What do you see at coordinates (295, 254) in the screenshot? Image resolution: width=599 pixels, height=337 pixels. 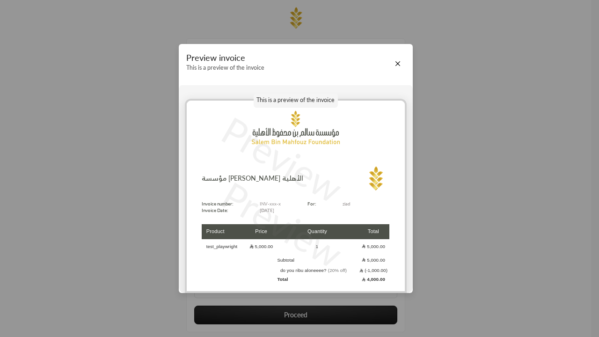 I see `table: Products` at bounding box center [295, 254].